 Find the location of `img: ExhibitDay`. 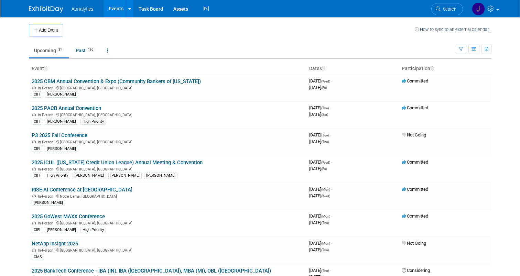

img: ExhibitDay is located at coordinates (46, 9).